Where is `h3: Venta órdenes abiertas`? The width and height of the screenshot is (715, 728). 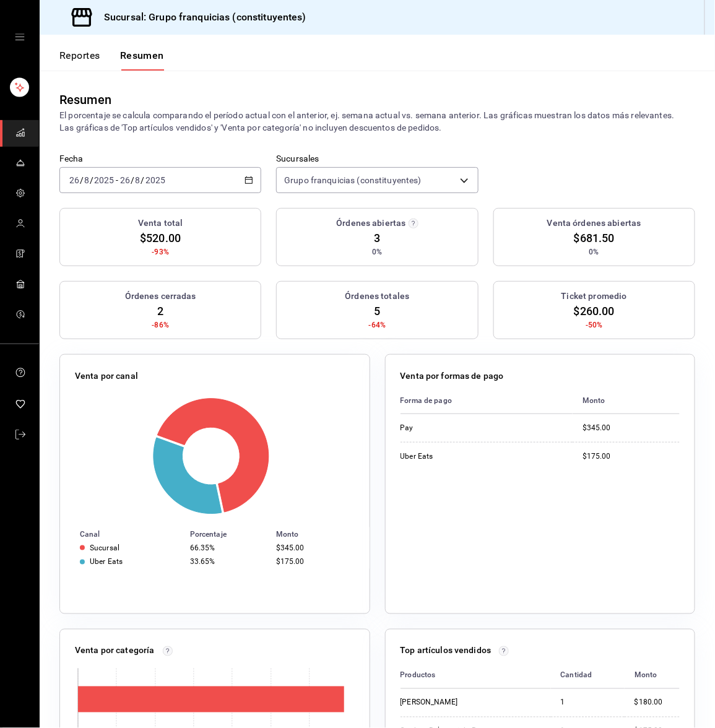 h3: Venta órdenes abiertas is located at coordinates (594, 223).